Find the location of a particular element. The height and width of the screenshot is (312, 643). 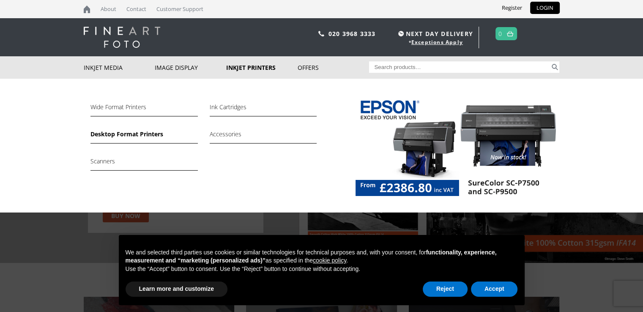

a: Register is located at coordinates (512, 8).